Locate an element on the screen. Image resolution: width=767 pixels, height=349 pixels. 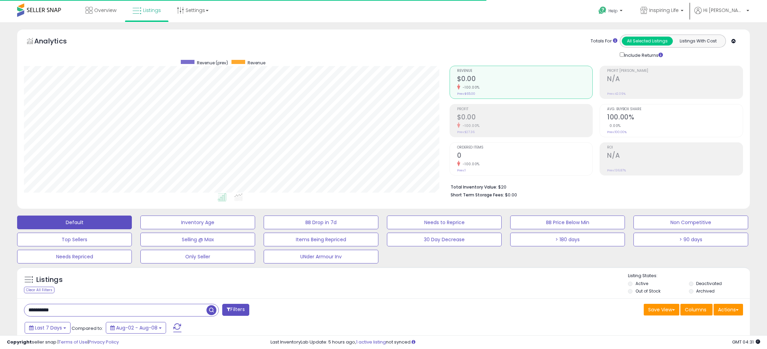
h5: Analytics is located at coordinates (57, 42).